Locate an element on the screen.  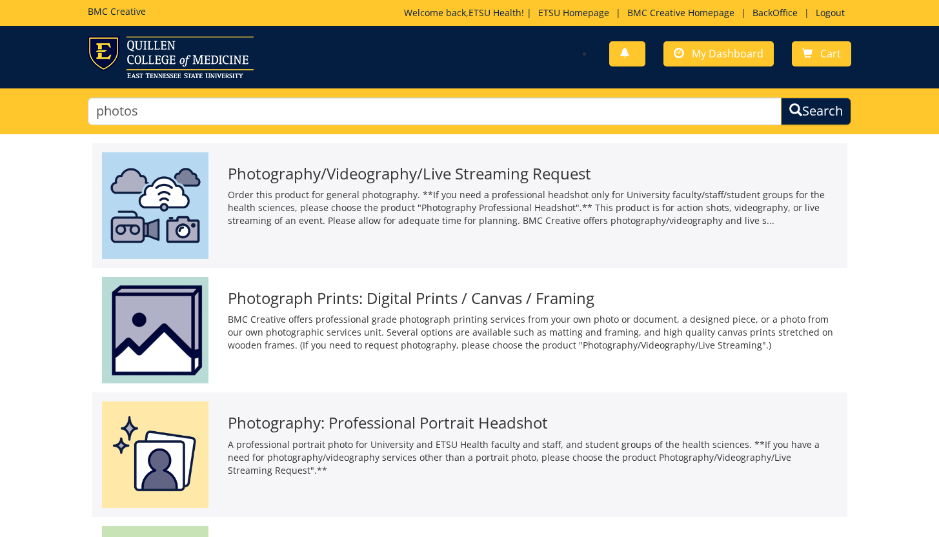
span: Cart is located at coordinates (831, 54).